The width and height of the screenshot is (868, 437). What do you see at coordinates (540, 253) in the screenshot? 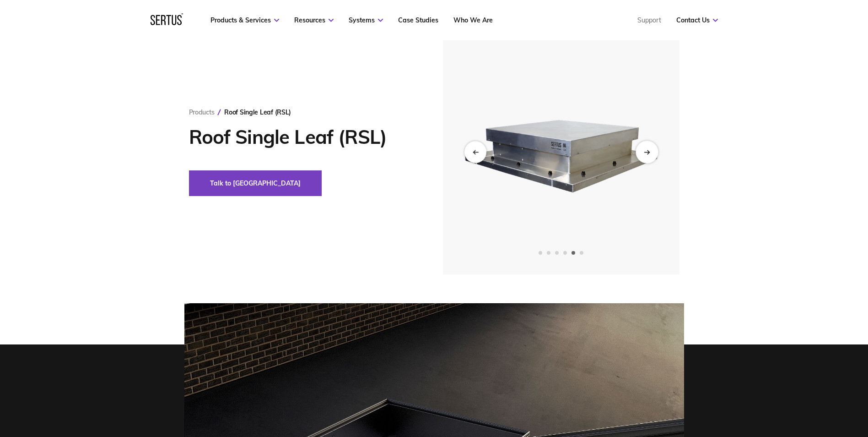
I see `span: Go to slide 1` at bounding box center [540, 253].